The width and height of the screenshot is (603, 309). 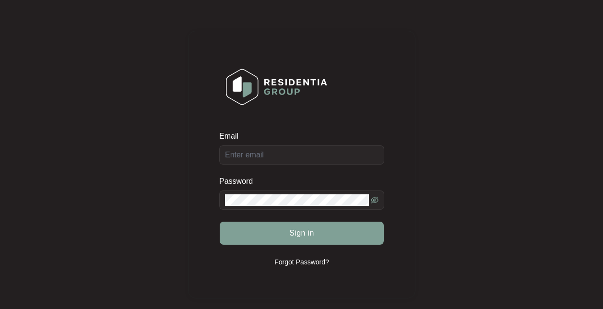 What do you see at coordinates (297, 200) in the screenshot?
I see `input: Password` at bounding box center [297, 200].